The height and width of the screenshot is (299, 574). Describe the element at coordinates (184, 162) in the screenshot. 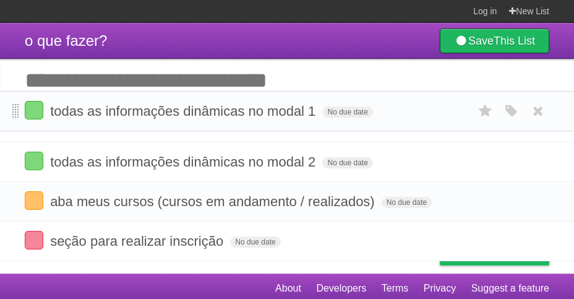

I see `span: todas as informações dinâmicas no modal 2` at that location.